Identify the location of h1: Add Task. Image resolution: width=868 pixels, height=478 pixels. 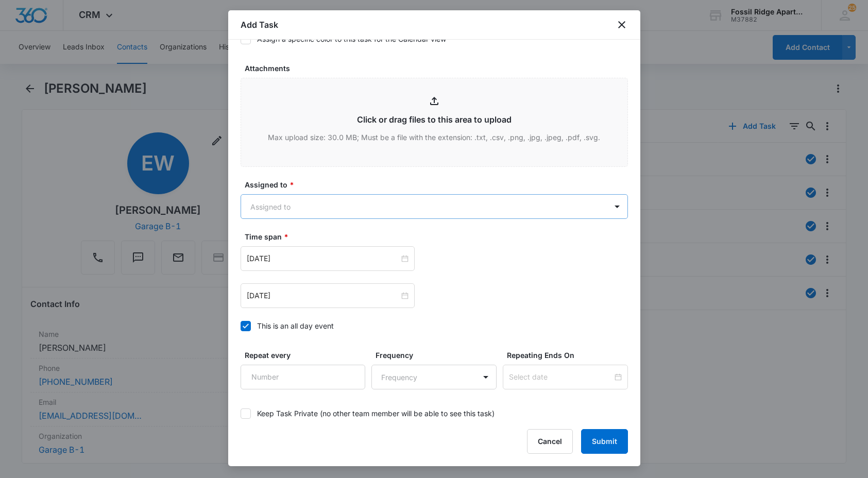
(259, 25).